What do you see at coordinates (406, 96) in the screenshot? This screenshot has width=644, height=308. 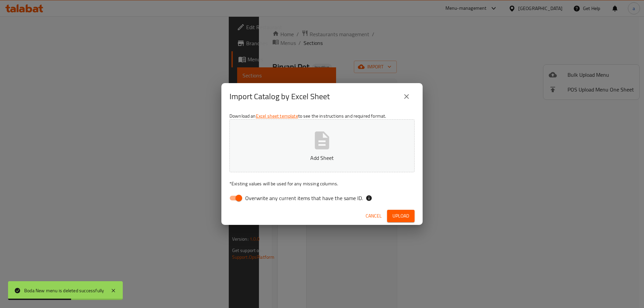 I see `button: close` at bounding box center [406, 96].